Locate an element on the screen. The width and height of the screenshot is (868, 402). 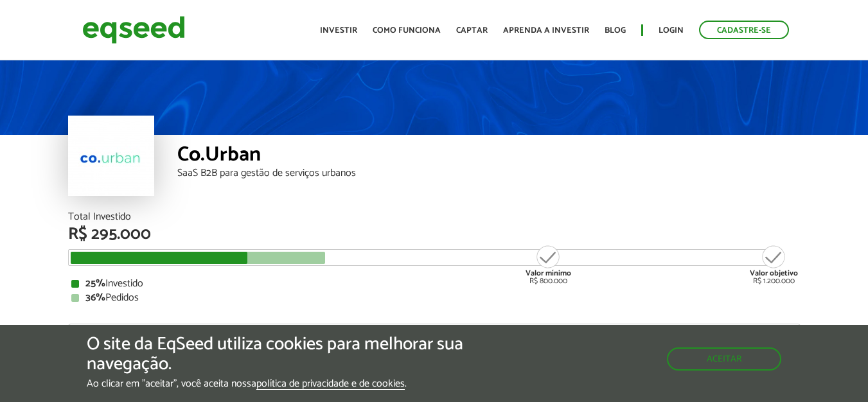
div: R$ 295.000 is located at coordinates (434, 234).